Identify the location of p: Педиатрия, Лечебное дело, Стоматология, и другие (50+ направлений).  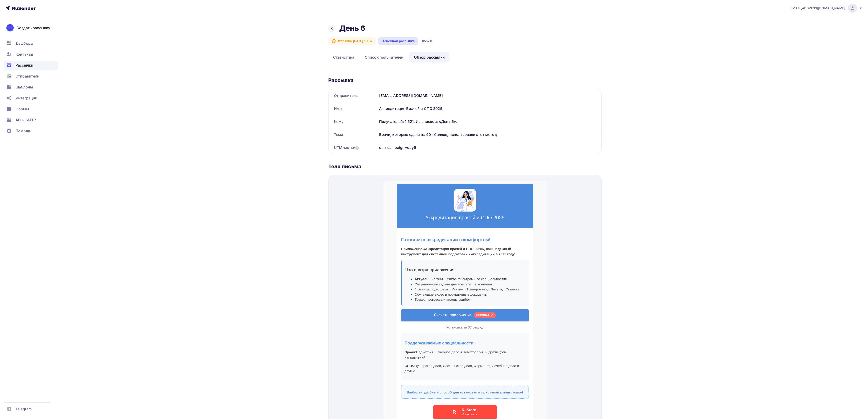
(82, 174).